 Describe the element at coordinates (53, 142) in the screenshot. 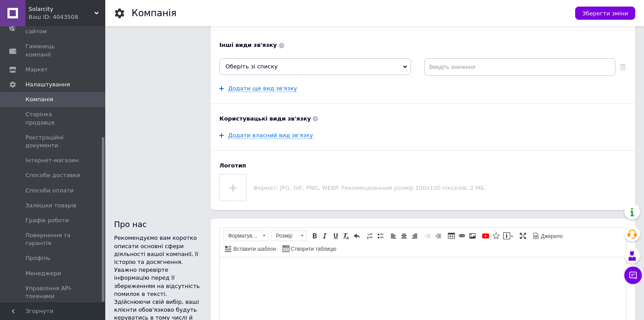

I see `span: Реєстраційні документи` at that location.